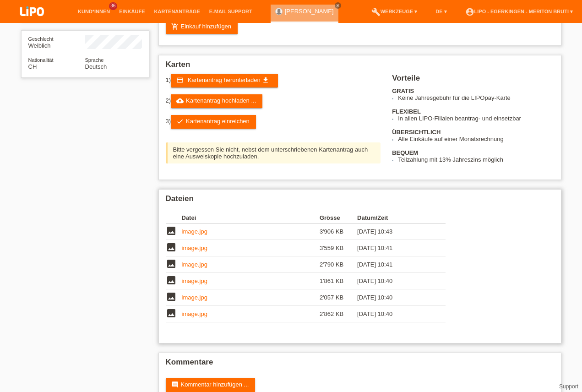 The height and width of the screenshot is (392, 582). I want to click on span: 36, so click(113, 6).